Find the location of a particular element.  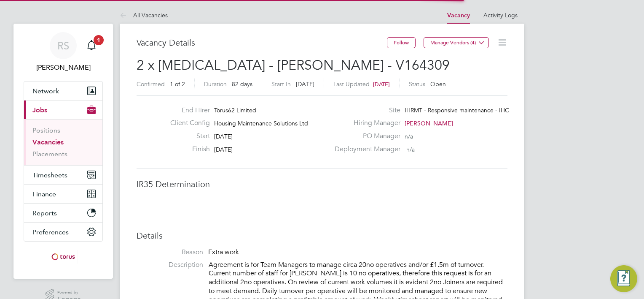

button: Jobs is located at coordinates (63, 110).